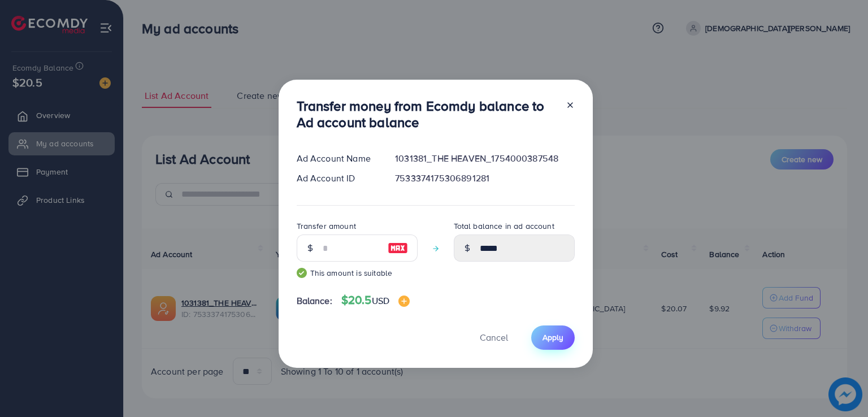 The height and width of the screenshot is (417, 868). Describe the element at coordinates (504, 226) in the screenshot. I see `label: Total balance in ad account` at that location.